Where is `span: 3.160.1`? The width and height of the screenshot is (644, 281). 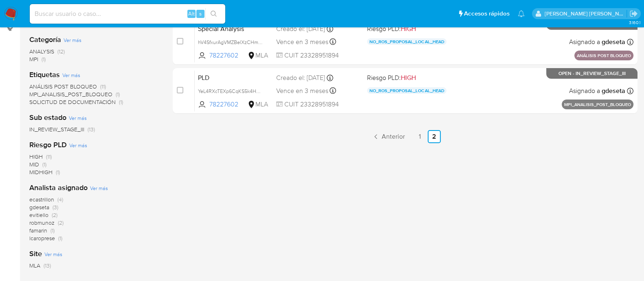
span: 3.160.1 is located at coordinates (634, 23).